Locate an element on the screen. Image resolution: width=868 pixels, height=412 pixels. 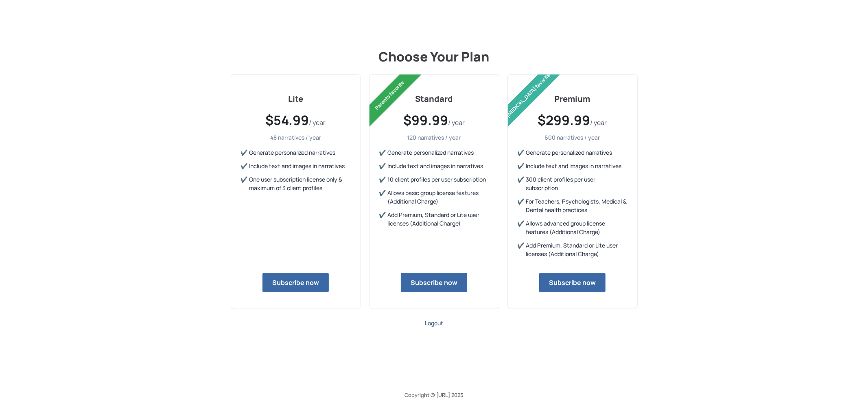
p: 120 narratives / year is located at coordinates (434, 137).